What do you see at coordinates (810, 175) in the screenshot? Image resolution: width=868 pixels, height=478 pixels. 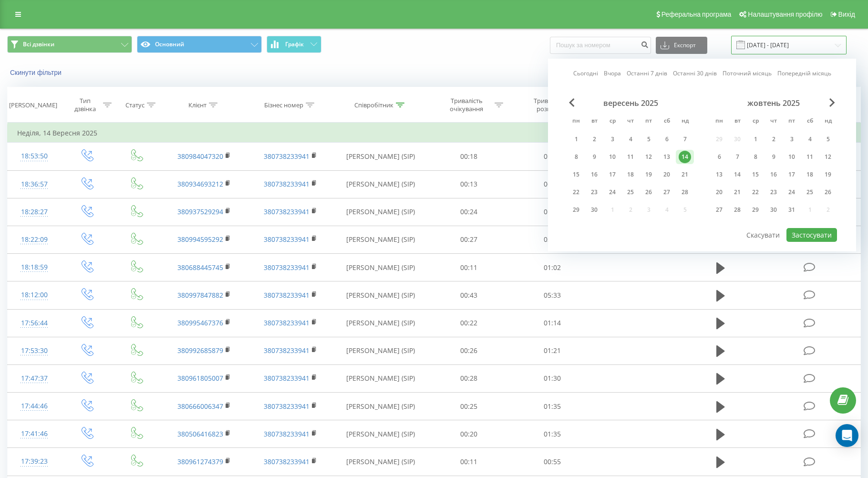 I see `div: сб 18 жовт 2025 р.` at bounding box center [810, 175].